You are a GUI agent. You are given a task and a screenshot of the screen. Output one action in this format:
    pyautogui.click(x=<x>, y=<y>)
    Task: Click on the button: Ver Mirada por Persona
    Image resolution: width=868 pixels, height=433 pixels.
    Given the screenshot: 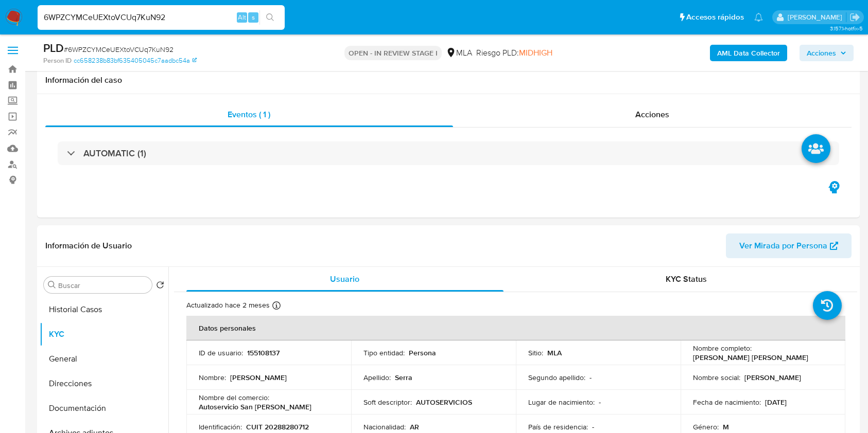 What is the action you would take?
    pyautogui.click(x=789, y=246)
    